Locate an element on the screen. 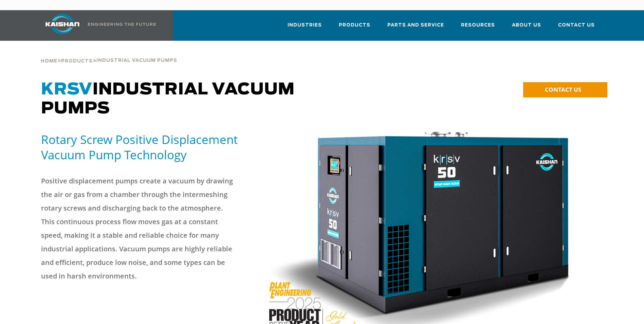 This screenshot has width=644, height=324. img: kaishan logo is located at coordinates (63, 24).